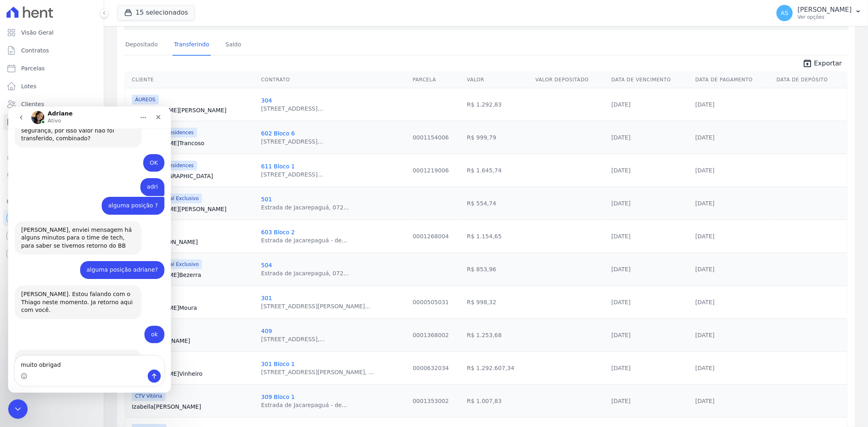  I want to click on td: R$ 999,79, so click(498, 137).